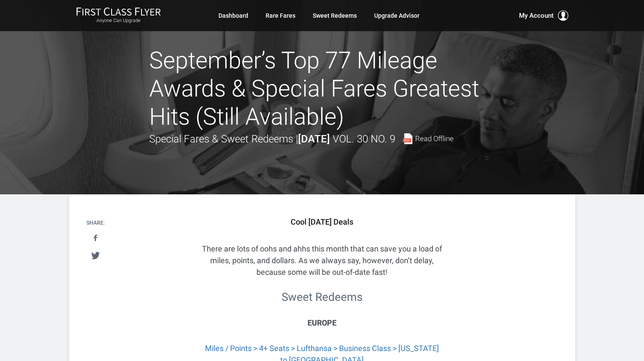 This screenshot has width=644, height=361. Describe the element at coordinates (95, 238) in the screenshot. I see `a: Share` at that location.